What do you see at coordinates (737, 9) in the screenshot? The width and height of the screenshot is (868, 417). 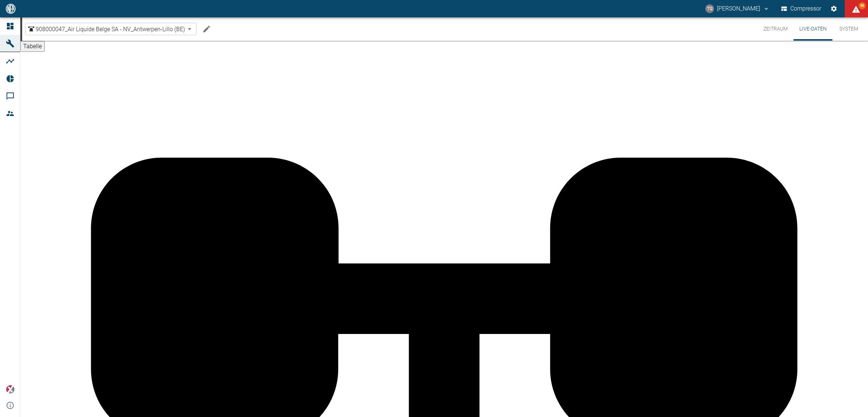 I see `button: thomas.gregoir@neuman-esser.com` at bounding box center [737, 9].